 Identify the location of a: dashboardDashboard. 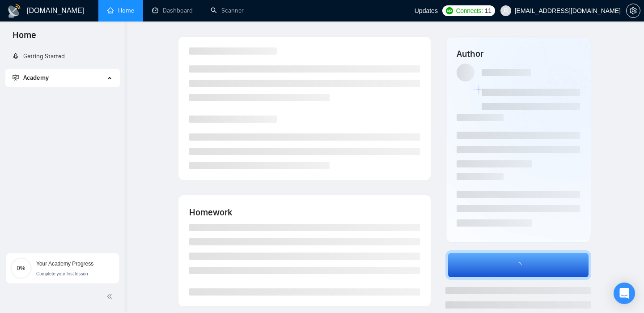
(172, 10).